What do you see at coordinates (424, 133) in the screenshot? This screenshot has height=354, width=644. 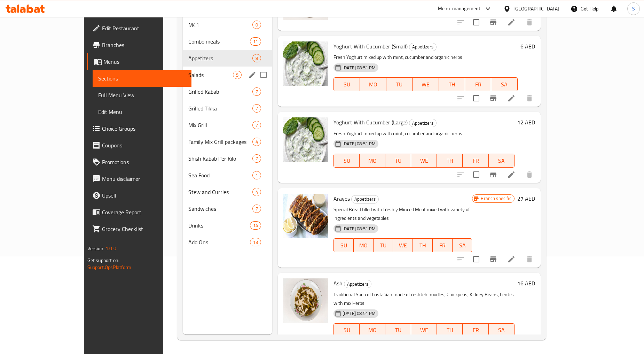 I see `p: Fresh Yoghurt mixed up with mint, cucumber and organic herbs` at bounding box center [424, 133].